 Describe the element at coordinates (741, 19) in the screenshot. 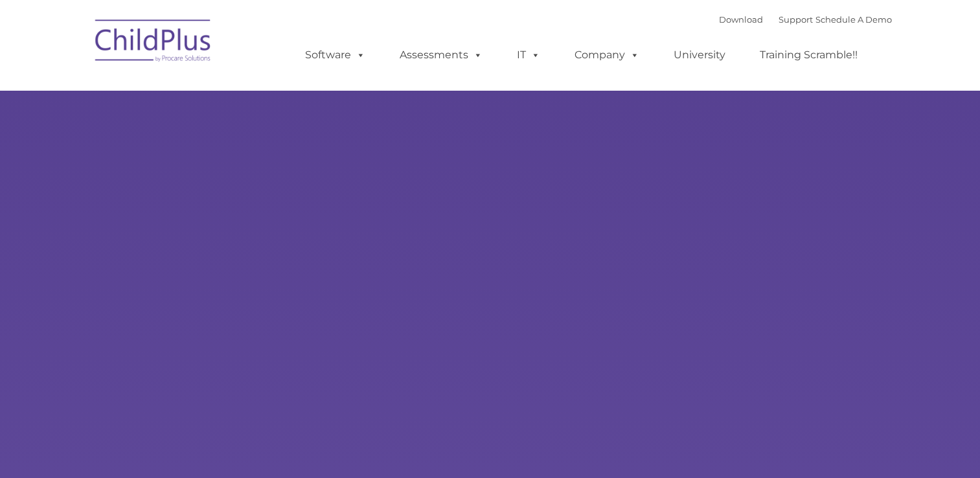

I see `a: Download` at that location.